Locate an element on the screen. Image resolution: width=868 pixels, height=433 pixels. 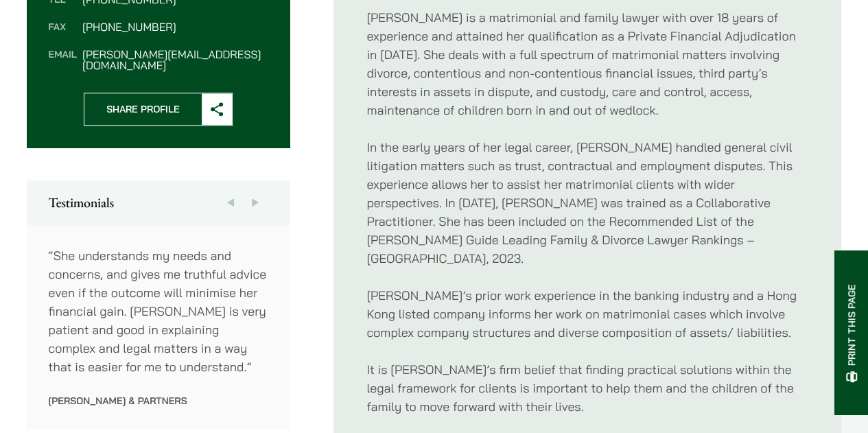
button: Next is located at coordinates (256, 203).